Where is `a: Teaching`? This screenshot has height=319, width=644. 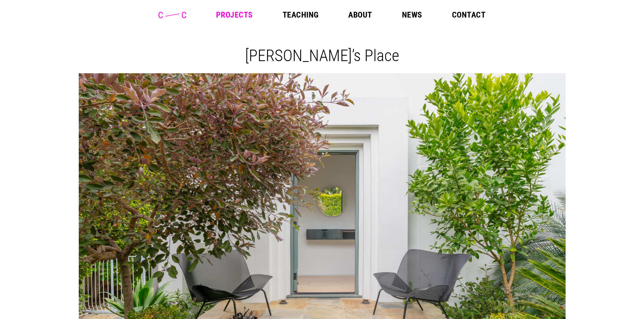 a: Teaching is located at coordinates (301, 15).